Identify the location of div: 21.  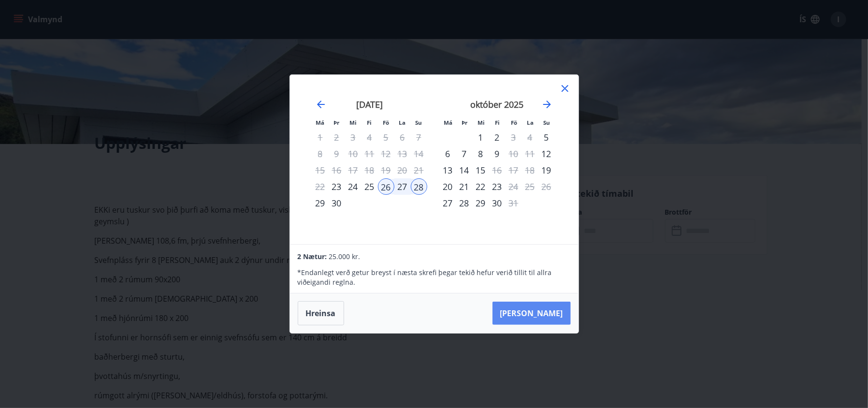
(465, 186).